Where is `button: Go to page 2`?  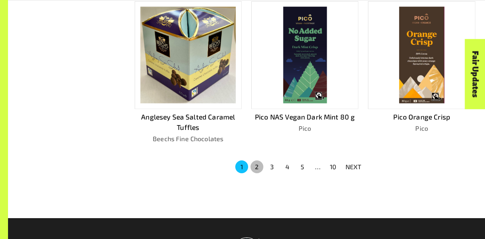
button: Go to page 2 is located at coordinates (257, 167).